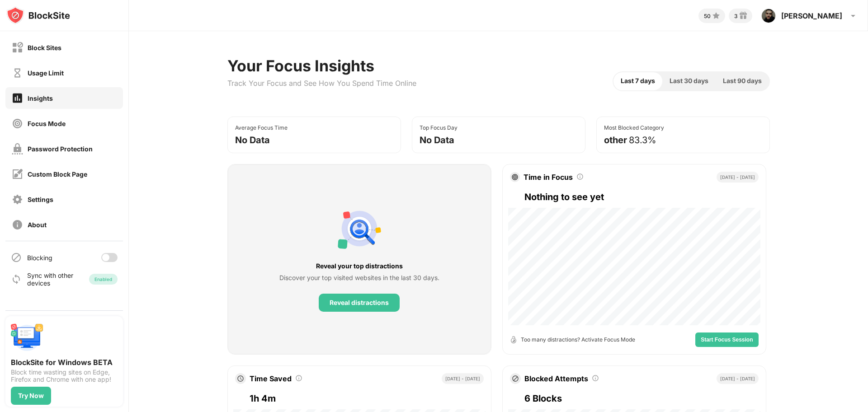 Image resolution: width=868 pixels, height=412 pixels. What do you see at coordinates (57, 174) in the screenshot?
I see `div: Custom Block Page` at bounding box center [57, 174].